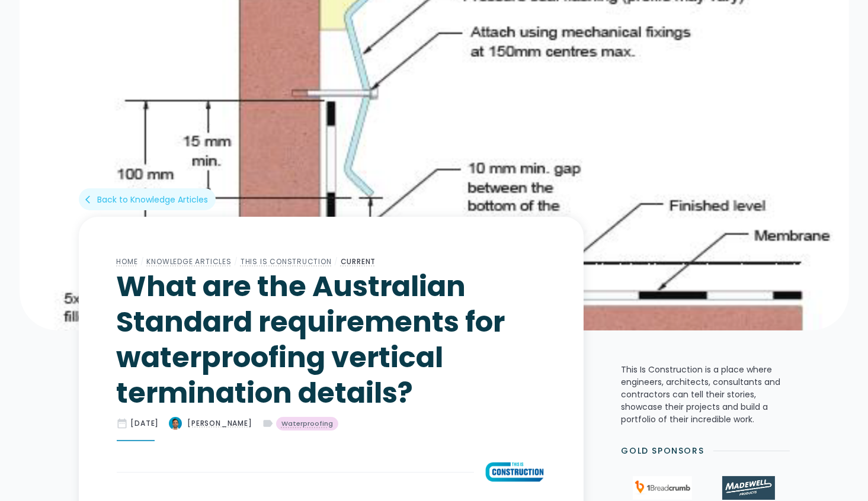  What do you see at coordinates (189, 261) in the screenshot?
I see `a: Knowledge Articles` at bounding box center [189, 261].